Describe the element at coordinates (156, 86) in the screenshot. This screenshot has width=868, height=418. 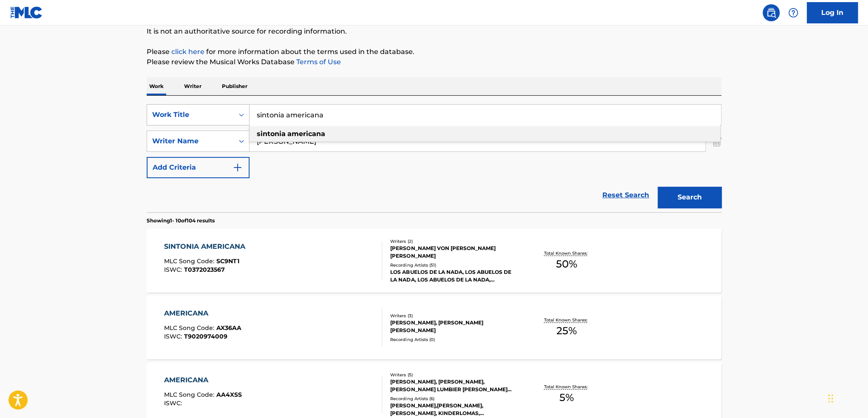
I see `p: Work` at that location.